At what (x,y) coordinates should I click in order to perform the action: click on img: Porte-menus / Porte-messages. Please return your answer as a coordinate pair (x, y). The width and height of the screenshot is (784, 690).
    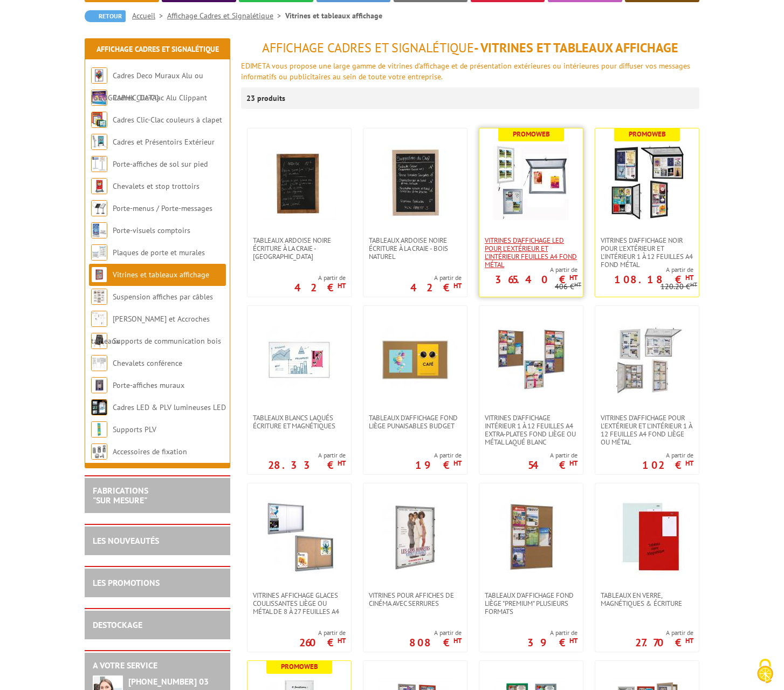
    Looking at the image, I should click on (100, 208).